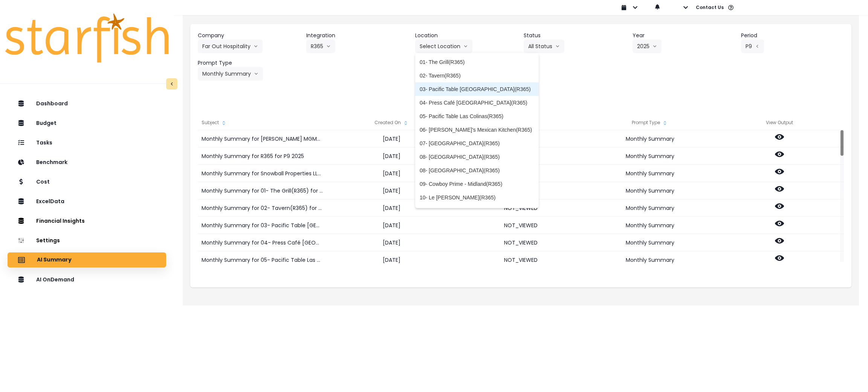 The width and height of the screenshot is (868, 392). What do you see at coordinates (321, 46) in the screenshot?
I see `button: R365arrow down line` at bounding box center [321, 46].